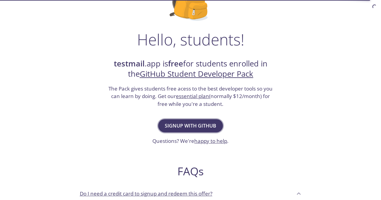 Image resolution: width=381 pixels, height=200 pixels. What do you see at coordinates (190, 126) in the screenshot?
I see `button: Signup with GitHub` at bounding box center [190, 126].